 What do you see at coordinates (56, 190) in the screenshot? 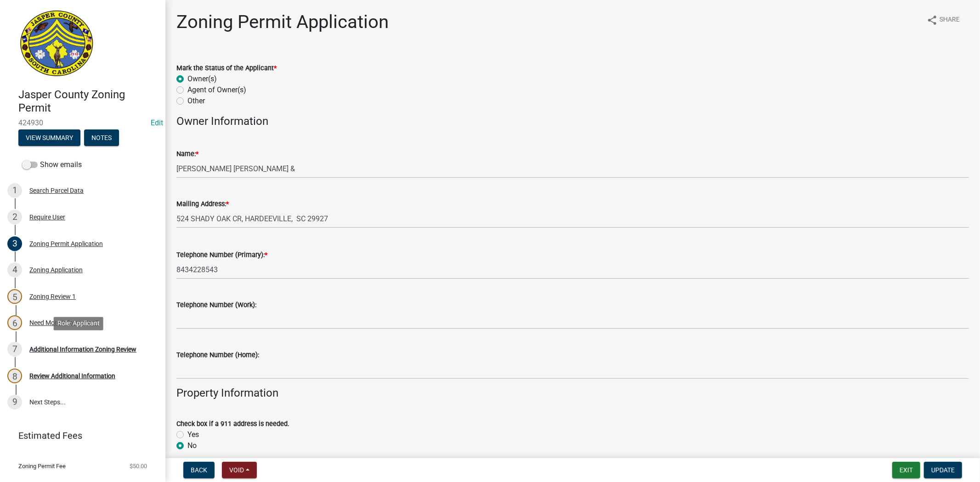
I see `div: Search Parcel Data` at bounding box center [56, 190].